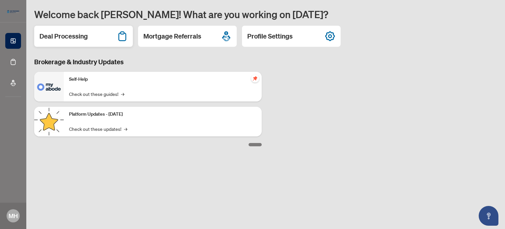 The width and height of the screenshot is (505, 229). I want to click on p: Self-Help, so click(163, 79).